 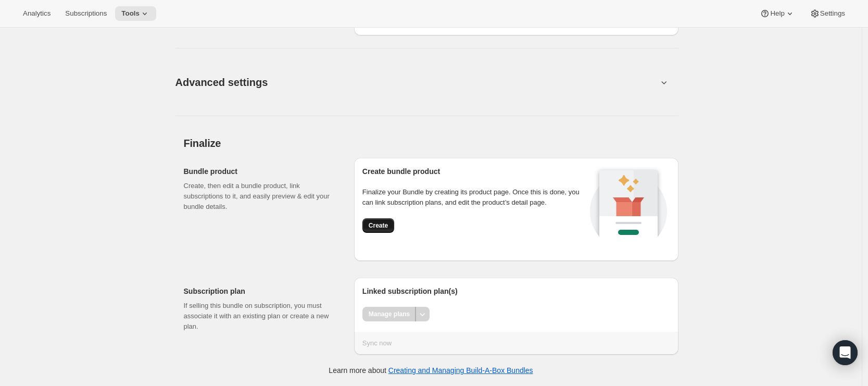 I want to click on h2: Finalize, so click(x=432, y=144).